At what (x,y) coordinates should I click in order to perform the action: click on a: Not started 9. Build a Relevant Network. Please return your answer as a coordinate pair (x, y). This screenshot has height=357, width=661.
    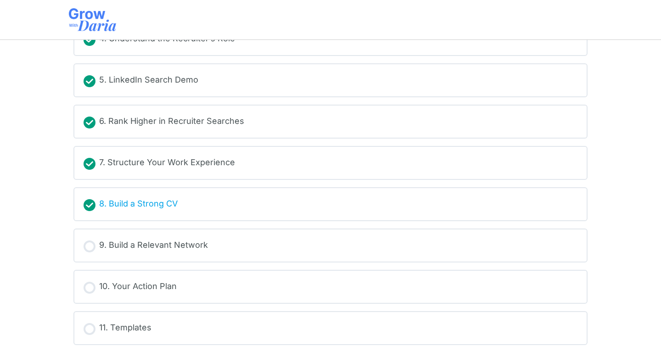
    Looking at the image, I should click on (331, 246).